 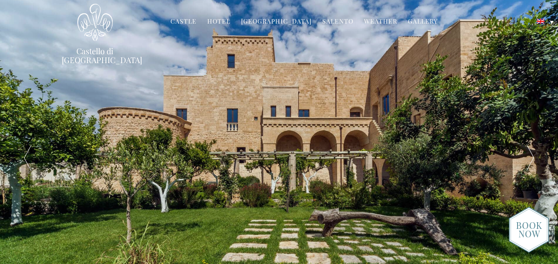 I want to click on img: new-booknow.png, so click(x=529, y=230).